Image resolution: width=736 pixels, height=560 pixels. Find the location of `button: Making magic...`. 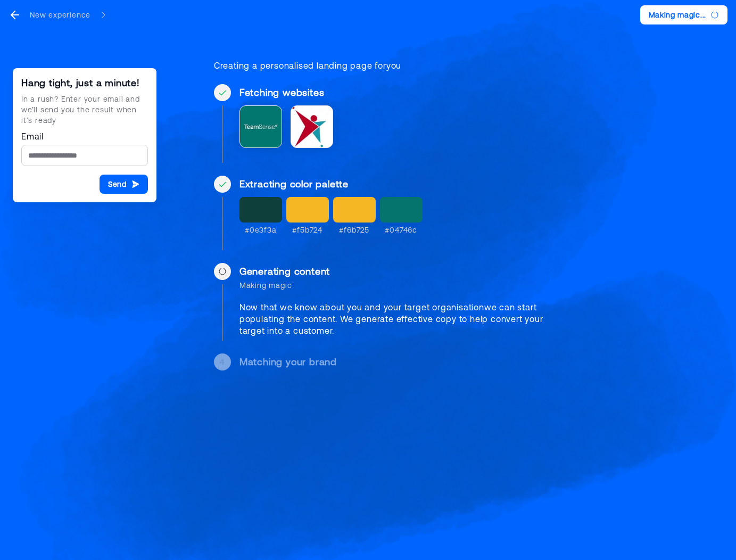

button: Making magic... is located at coordinates (684, 15).